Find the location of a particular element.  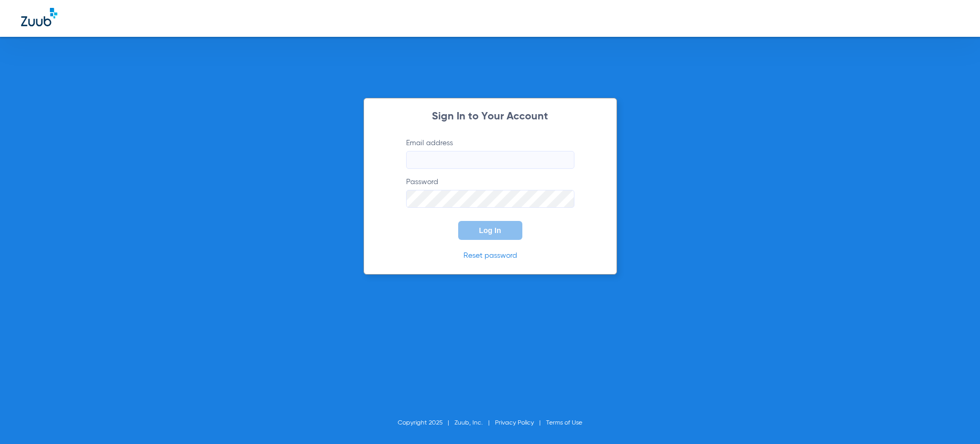

li: Copyright 2025 is located at coordinates (426, 423).